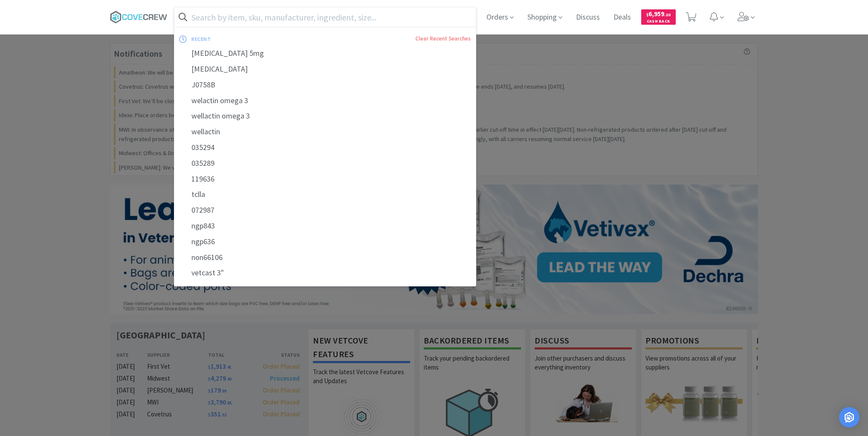 The image size is (868, 436). I want to click on div: ngp843, so click(325, 226).